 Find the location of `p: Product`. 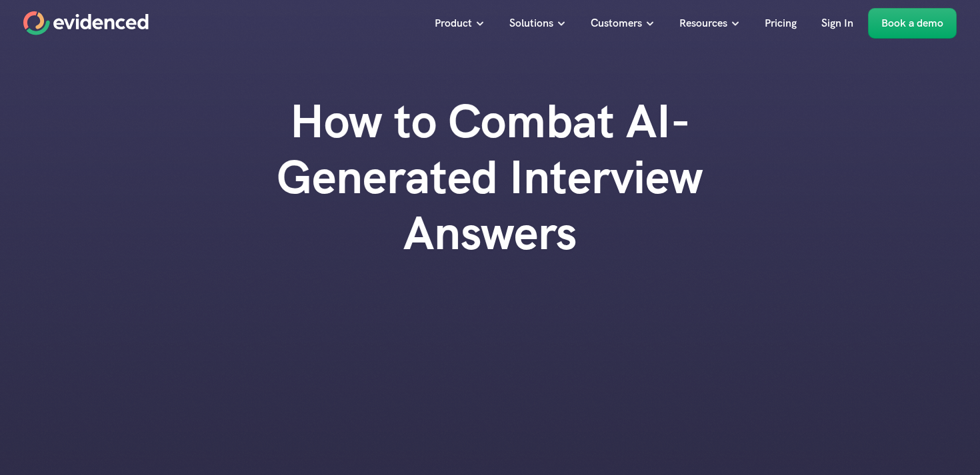

p: Product is located at coordinates (454, 23).